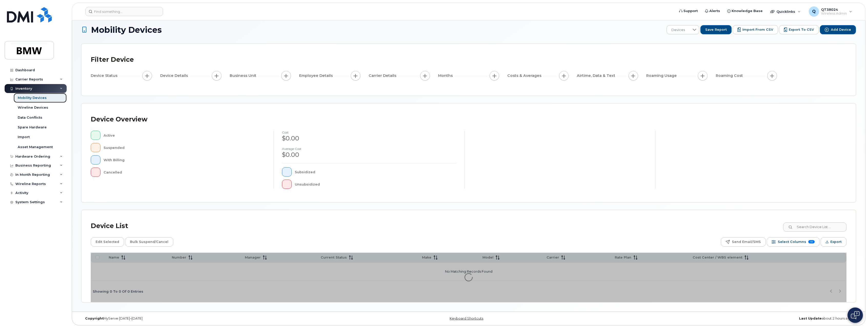  Describe the element at coordinates (525, 76) in the screenshot. I see `span: Costs & Averages` at that location.